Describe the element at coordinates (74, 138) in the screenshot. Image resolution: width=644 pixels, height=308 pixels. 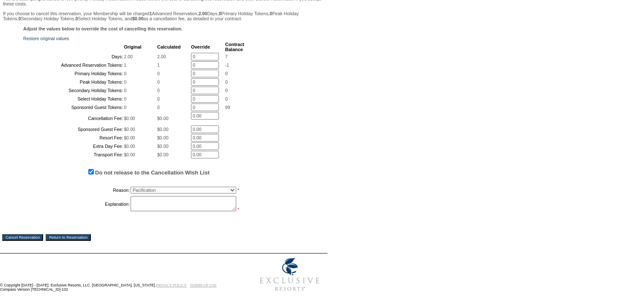
I see `td: Resort Fee:` at that location.